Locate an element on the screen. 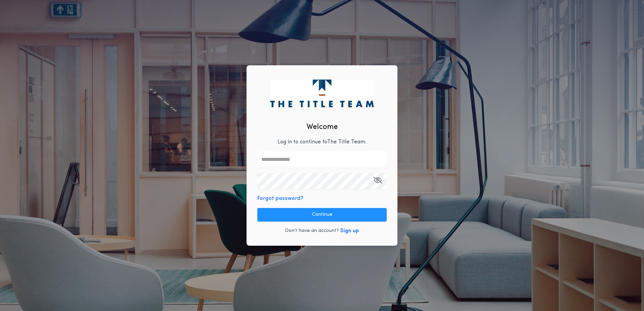  p: Don't have an account? is located at coordinates (312, 231).